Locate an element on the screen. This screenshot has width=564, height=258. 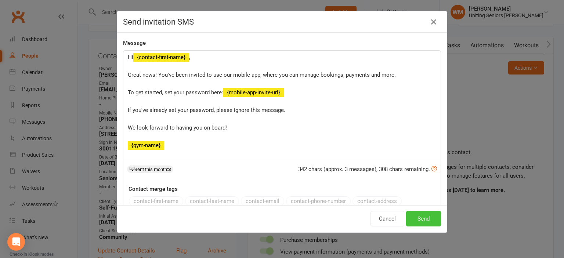
h4: Send invitation SMS is located at coordinates (282, 22).